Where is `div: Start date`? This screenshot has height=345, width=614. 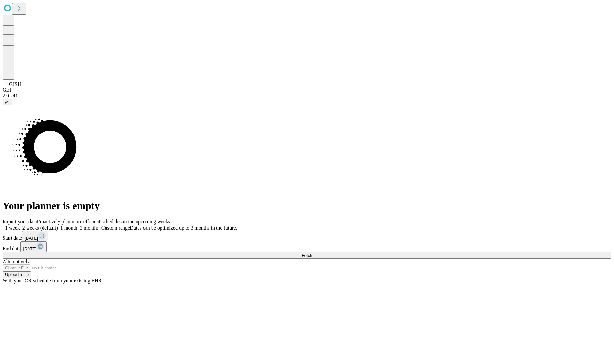 div: Start date is located at coordinates (307, 236).